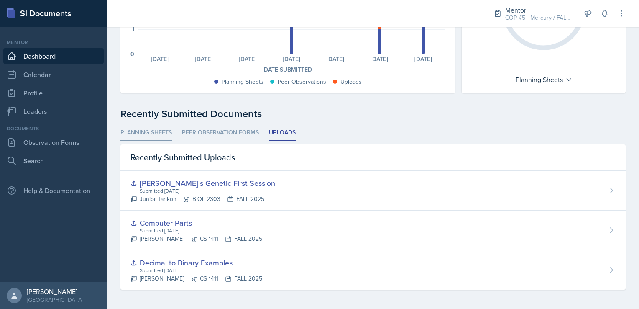 This screenshot has height=309, width=639. What do you see at coordinates (203, 199) in the screenshot?
I see `div: Junior Tankoh BIOL 2303 FALL 2025` at bounding box center [203, 199].